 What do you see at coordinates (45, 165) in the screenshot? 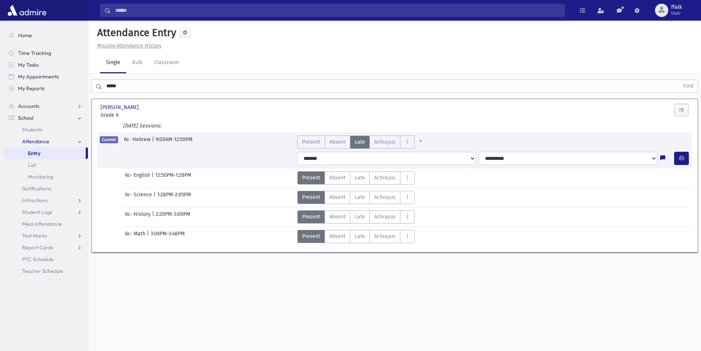
I see `a: List` at bounding box center [45, 165].